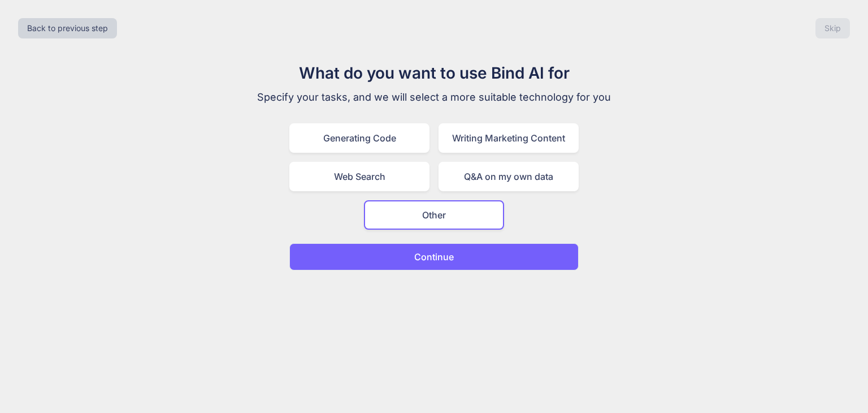 The height and width of the screenshot is (413, 868). I want to click on div: Writing Marketing Content, so click(509, 138).